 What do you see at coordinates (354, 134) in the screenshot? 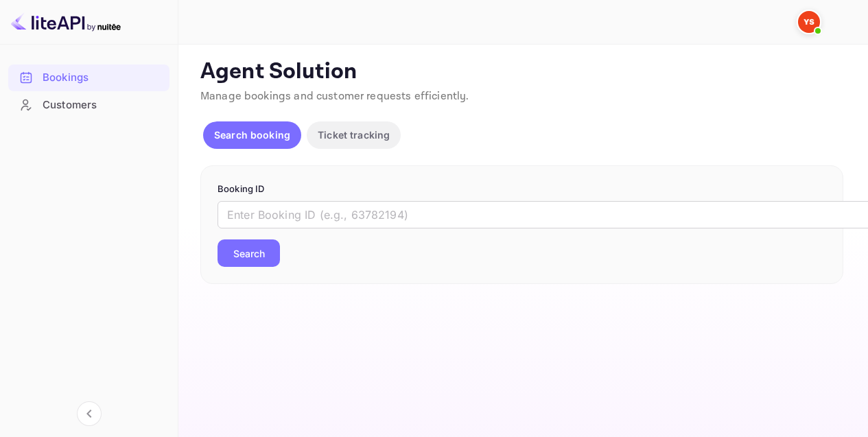
I see `p: Ticket tracking` at bounding box center [354, 134].